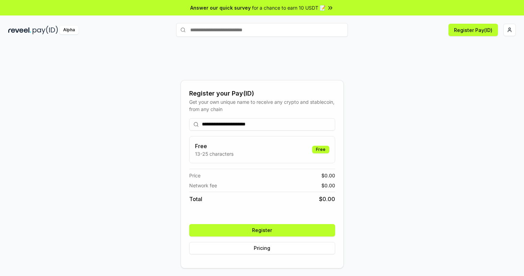 Image resolution: width=524 pixels, height=276 pixels. What do you see at coordinates (262, 105) in the screenshot?
I see `div: Get your own unique name to receive any crypto and stablecoin, from any chain` at bounding box center [262, 105].